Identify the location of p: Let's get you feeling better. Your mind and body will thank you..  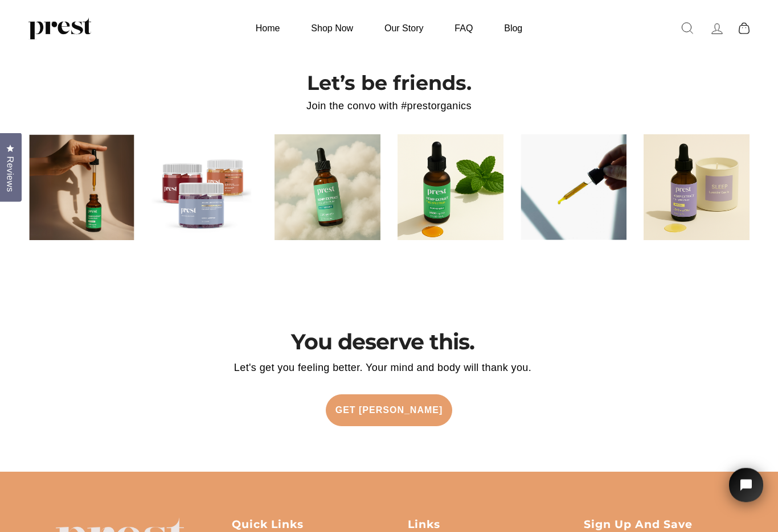
(383, 369).